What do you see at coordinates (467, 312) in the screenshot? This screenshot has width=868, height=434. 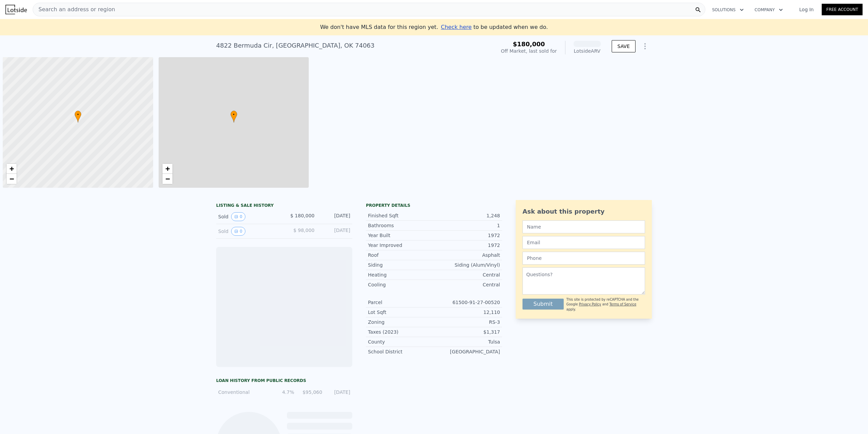 I see `div: 12,110` at bounding box center [467, 312].